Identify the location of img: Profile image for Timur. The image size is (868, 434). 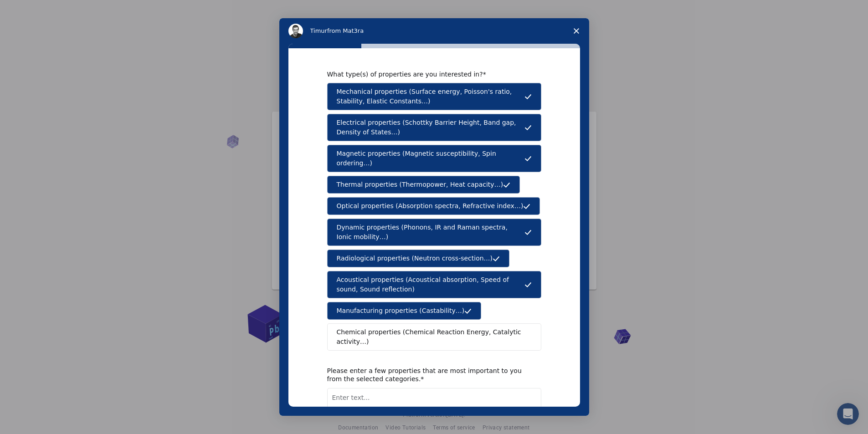
(296, 31).